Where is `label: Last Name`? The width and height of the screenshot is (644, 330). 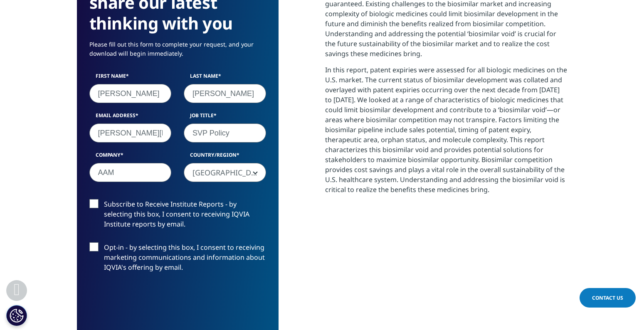
label: Last Name is located at coordinates (225, 78).